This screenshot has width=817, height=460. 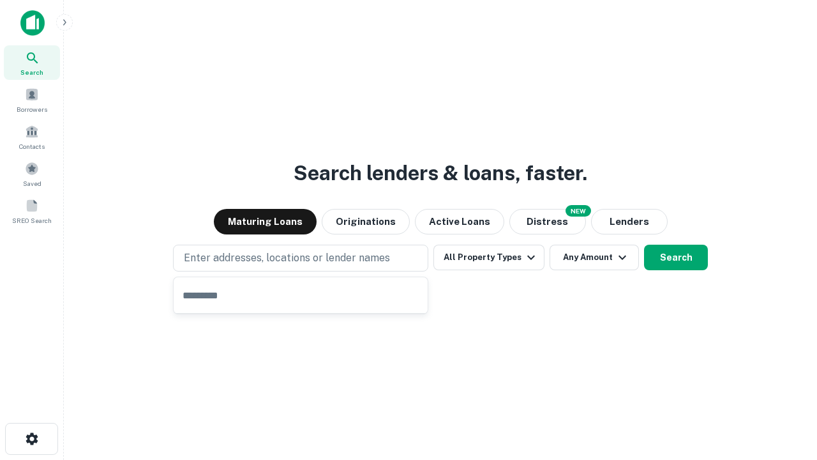 I want to click on button: Search distressed loans with lien and other non-mortgage details., so click(x=548, y=222).